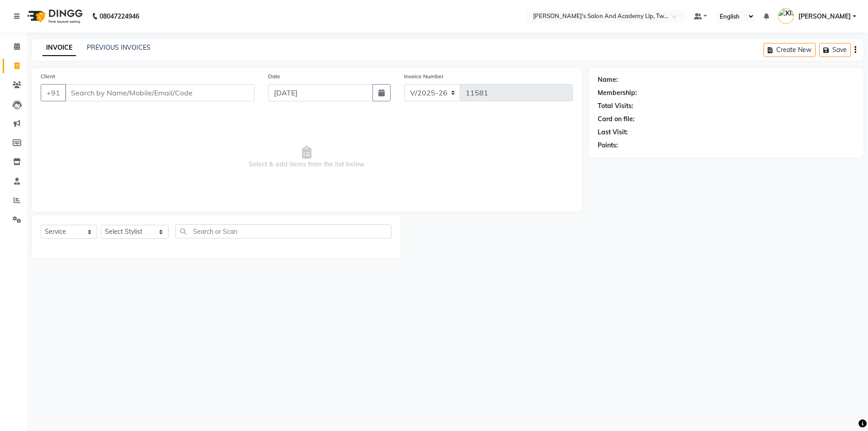 The image size is (868, 431). Describe the element at coordinates (424, 77) in the screenshot. I see `label: Invoice Number` at that location.